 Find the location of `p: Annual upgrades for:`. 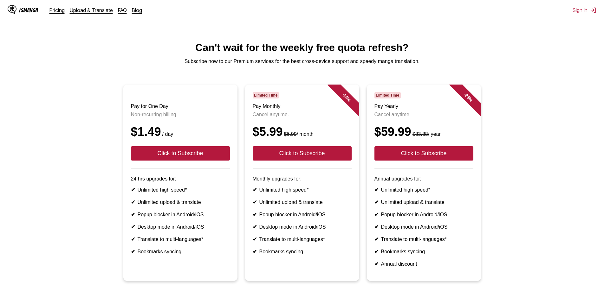

p: Annual upgrades for: is located at coordinates (424, 179).